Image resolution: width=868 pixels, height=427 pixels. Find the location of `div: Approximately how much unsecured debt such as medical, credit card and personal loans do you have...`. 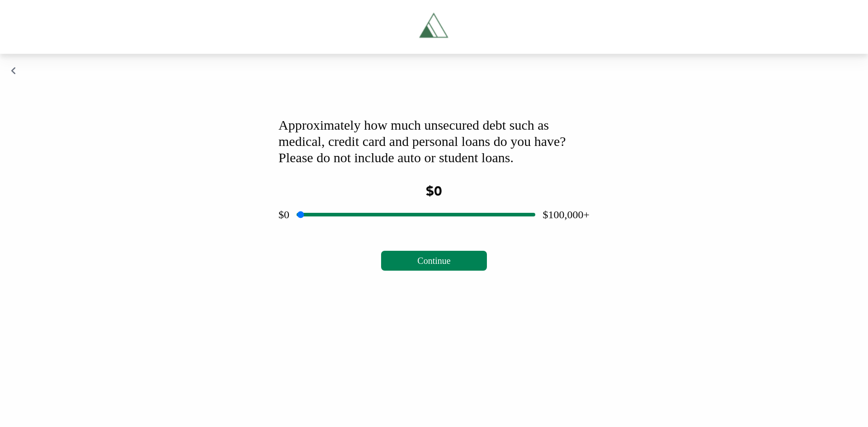

div: Approximately how much unsecured debt such as medical, credit card and personal loans do you have... is located at coordinates (434, 142).